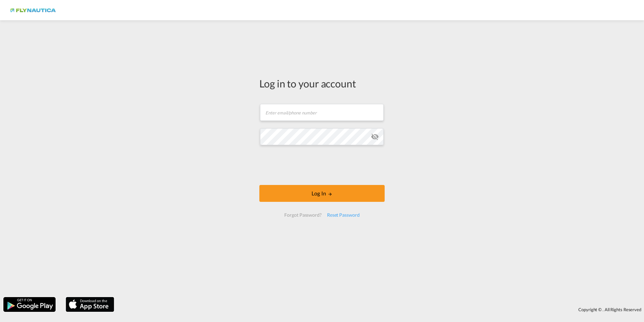 Image resolution: width=644 pixels, height=322 pixels. What do you see at coordinates (303, 215) in the screenshot?
I see `div: Forgot Password?` at bounding box center [303, 215].